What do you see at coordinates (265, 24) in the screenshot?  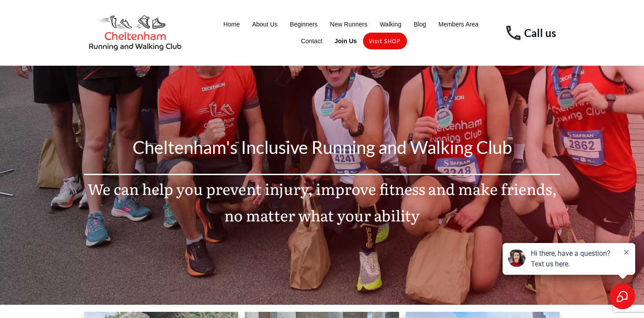 I see `span: About Us` at bounding box center [265, 24].